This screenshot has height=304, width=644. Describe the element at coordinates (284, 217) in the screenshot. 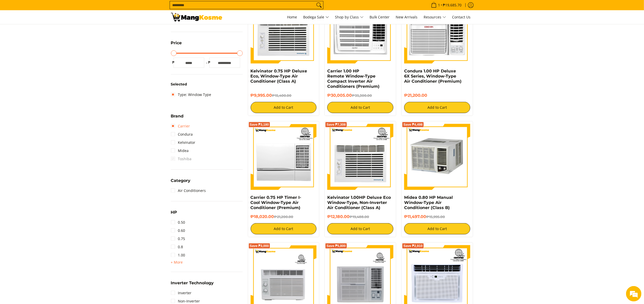

I see `h6: ₱18,020.00` at that location.